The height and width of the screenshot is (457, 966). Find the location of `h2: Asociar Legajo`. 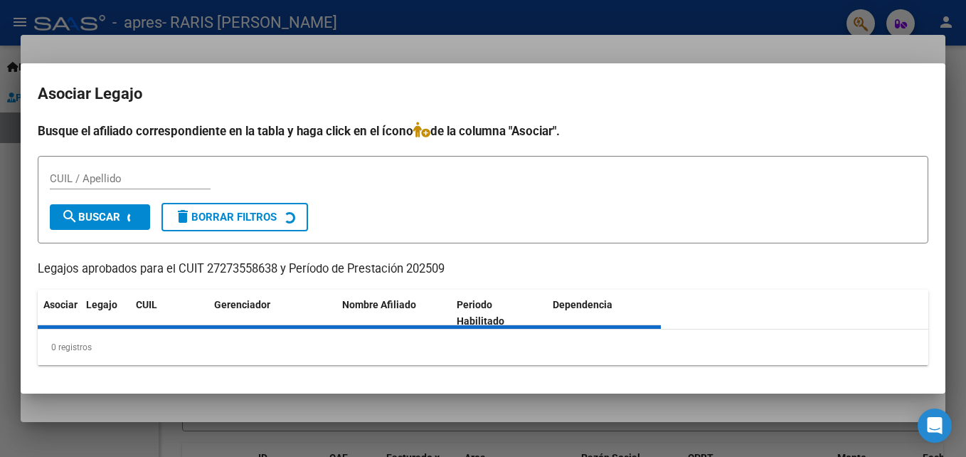

h2: Asociar Legajo is located at coordinates (483, 94).